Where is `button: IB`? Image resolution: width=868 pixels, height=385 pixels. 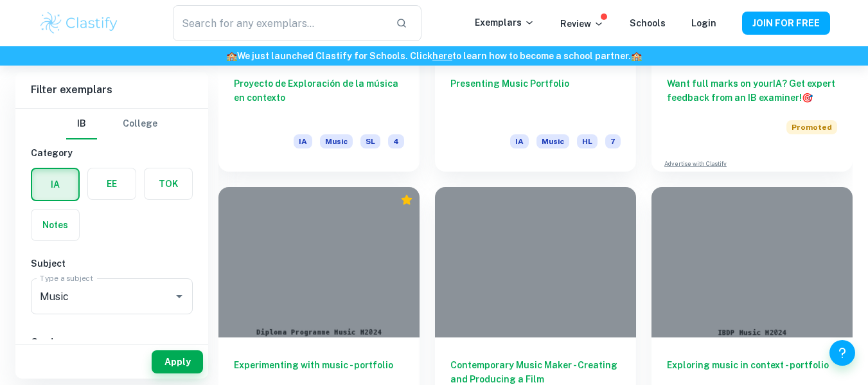
button: IB is located at coordinates (82, 125).